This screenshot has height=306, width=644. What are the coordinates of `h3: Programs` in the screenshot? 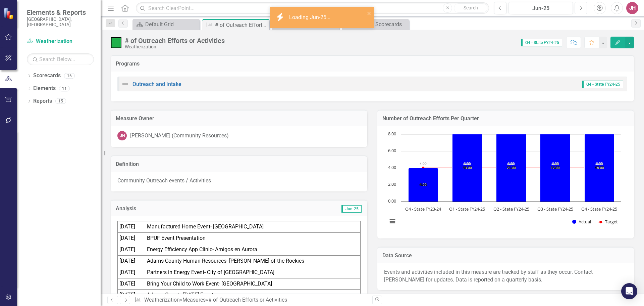 It's located at (372, 64).